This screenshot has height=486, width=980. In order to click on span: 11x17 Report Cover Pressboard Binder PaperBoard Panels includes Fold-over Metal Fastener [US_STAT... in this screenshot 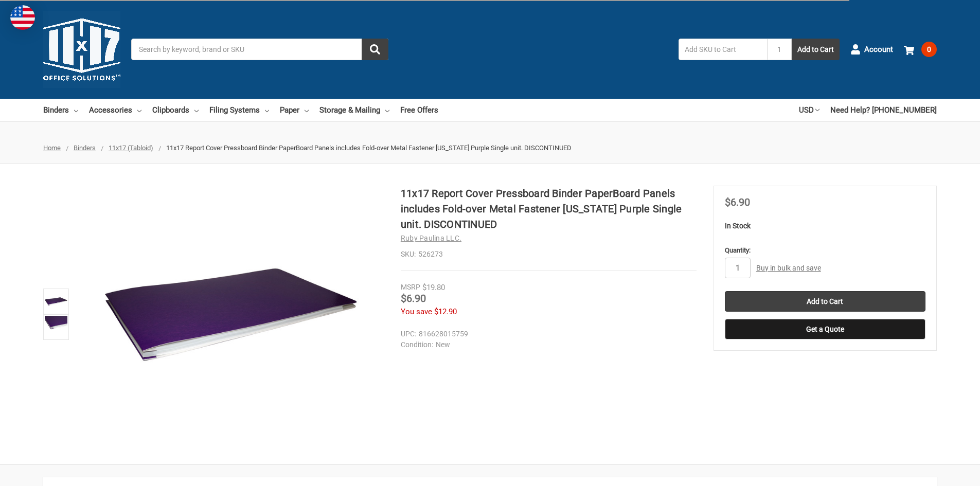, I will do `click(369, 148)`.